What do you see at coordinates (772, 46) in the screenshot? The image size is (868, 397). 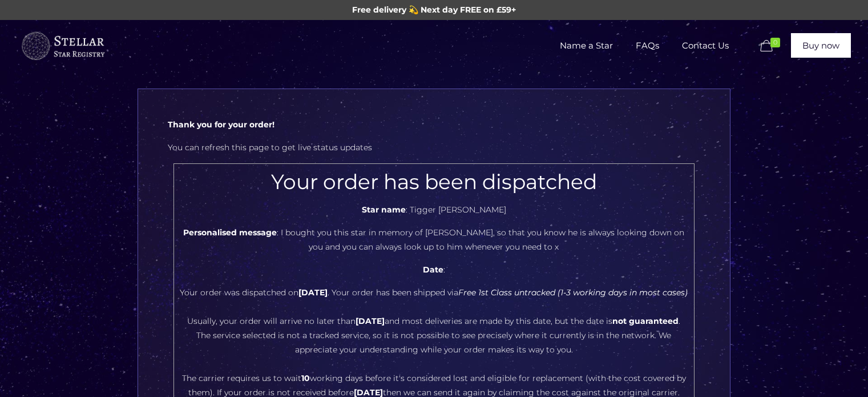 I see `a: 0` at bounding box center [772, 46].